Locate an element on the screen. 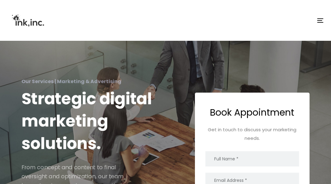 The width and height of the screenshot is (331, 184). span: marketing is located at coordinates (65, 121).